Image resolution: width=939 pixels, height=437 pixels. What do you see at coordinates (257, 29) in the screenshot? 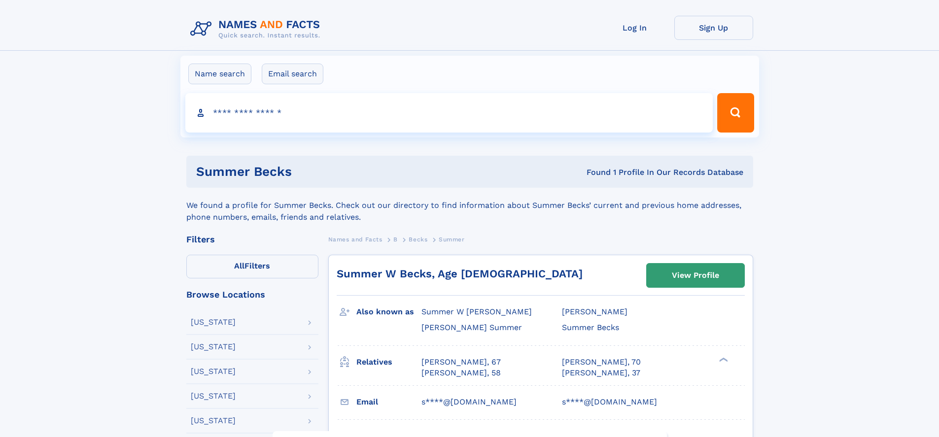
I see `img: Logo Names and Facts` at bounding box center [257, 29].